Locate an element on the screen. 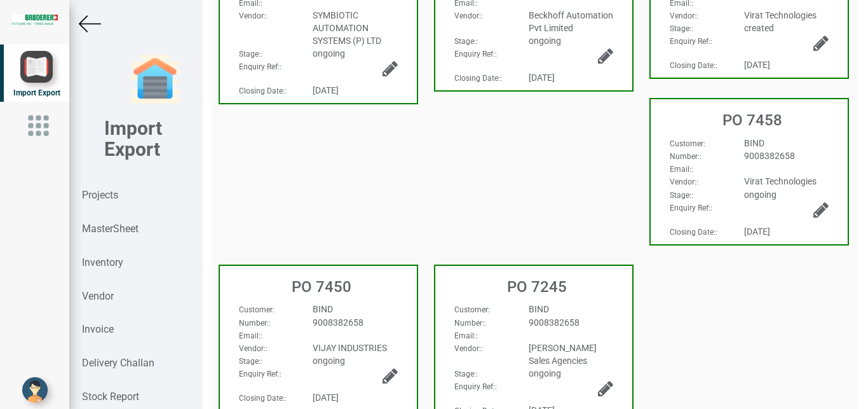 This screenshot has height=409, width=868. span: created is located at coordinates (758, 28).